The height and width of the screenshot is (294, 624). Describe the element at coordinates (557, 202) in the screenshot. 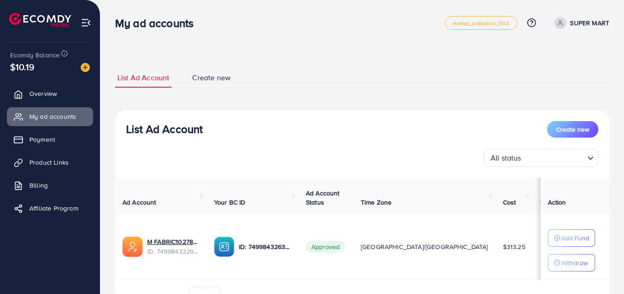

I see `span: Action` at that location.